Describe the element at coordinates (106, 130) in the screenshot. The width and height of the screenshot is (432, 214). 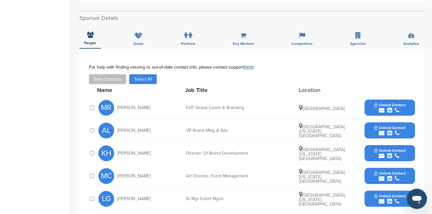
I see `span: AL` at that location.